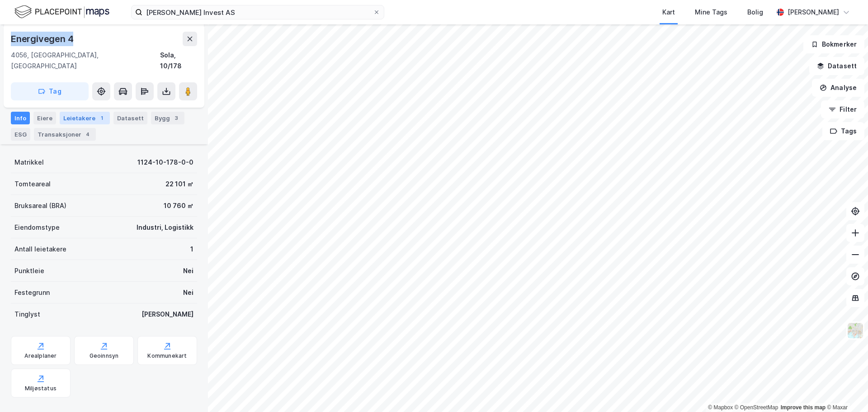  I want to click on div: Eiendomstype, so click(37, 228).